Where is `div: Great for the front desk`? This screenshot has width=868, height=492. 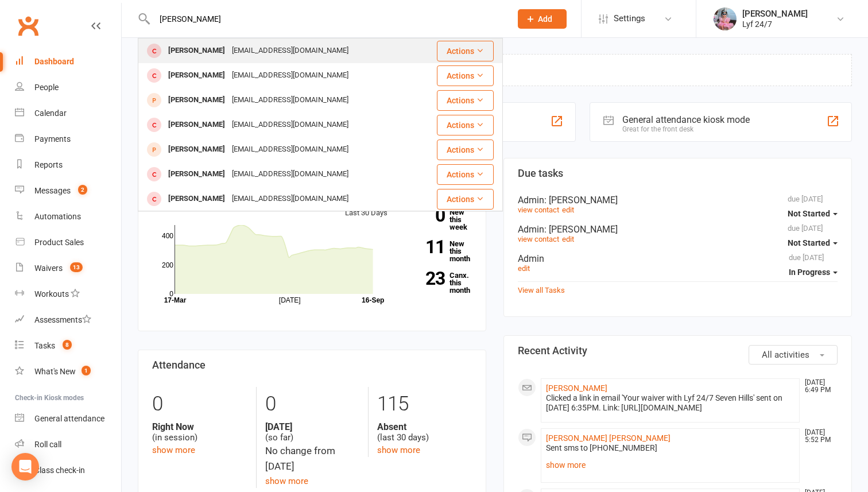
div: Great for the front desk is located at coordinates (686, 129).